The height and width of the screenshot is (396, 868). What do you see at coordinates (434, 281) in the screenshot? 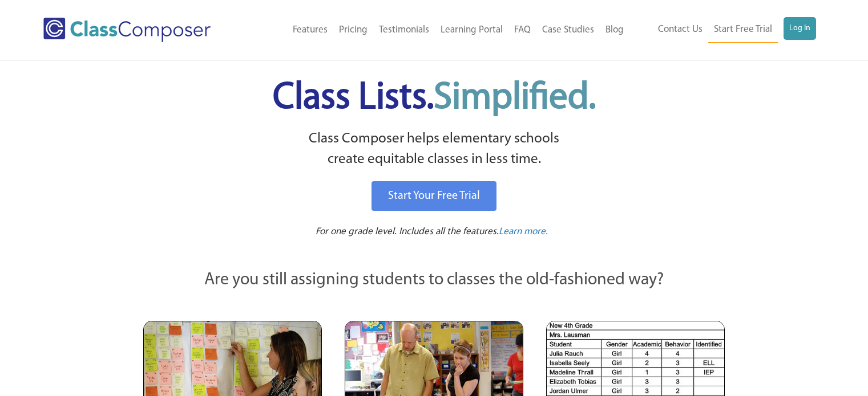
I see `p: Are you still assigning students to classes the old-fashioned way?` at bounding box center [434, 281].